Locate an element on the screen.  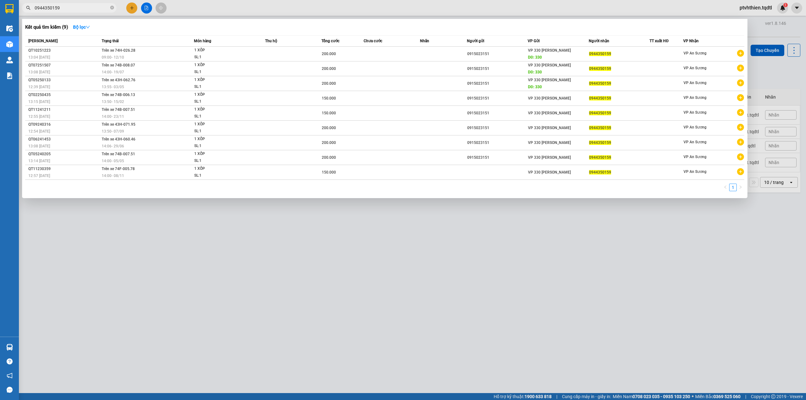
span: question-circle is located at coordinates (9, 361).